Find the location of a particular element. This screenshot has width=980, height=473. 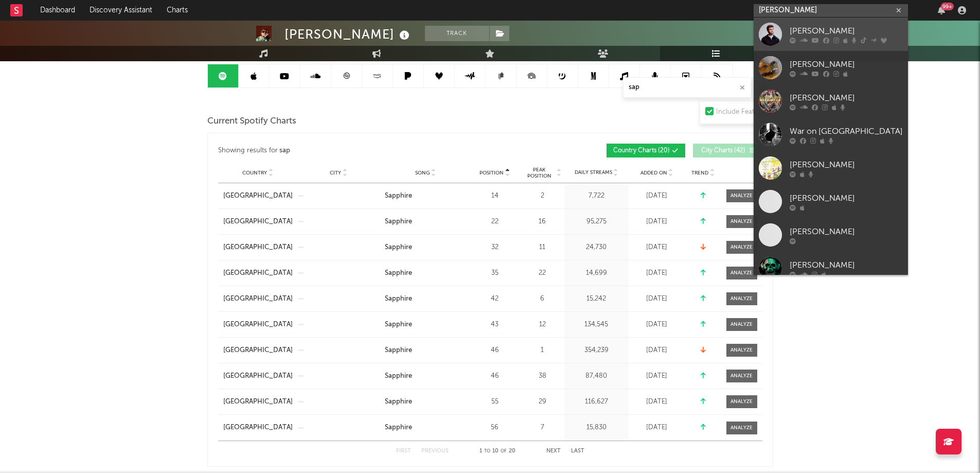

div: 32 is located at coordinates (495, 248).